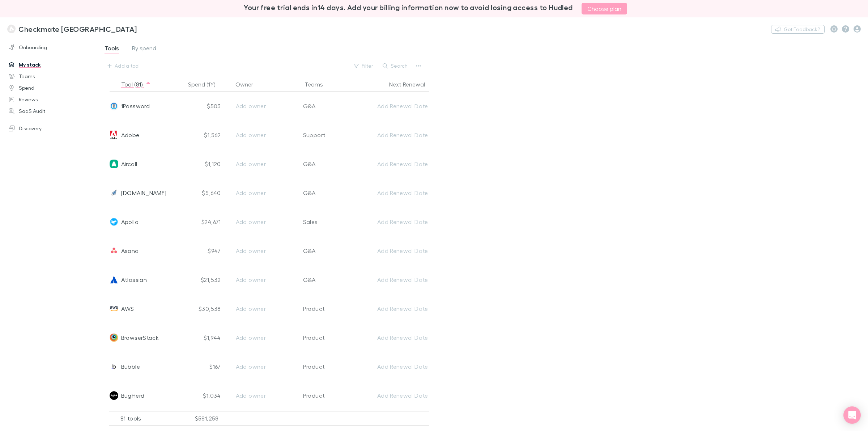 Image resolution: width=868 pixels, height=431 pixels. What do you see at coordinates (129, 164) in the screenshot?
I see `span: Aircall` at bounding box center [129, 164].